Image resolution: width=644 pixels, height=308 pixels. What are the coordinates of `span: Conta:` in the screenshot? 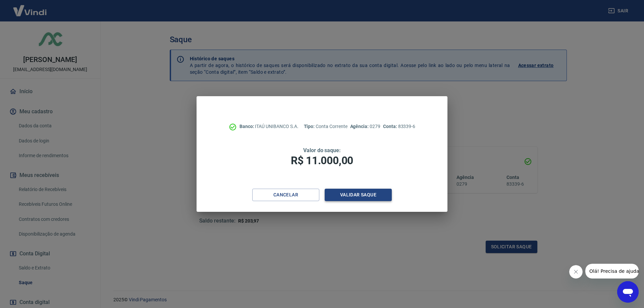 It's located at (390, 126).